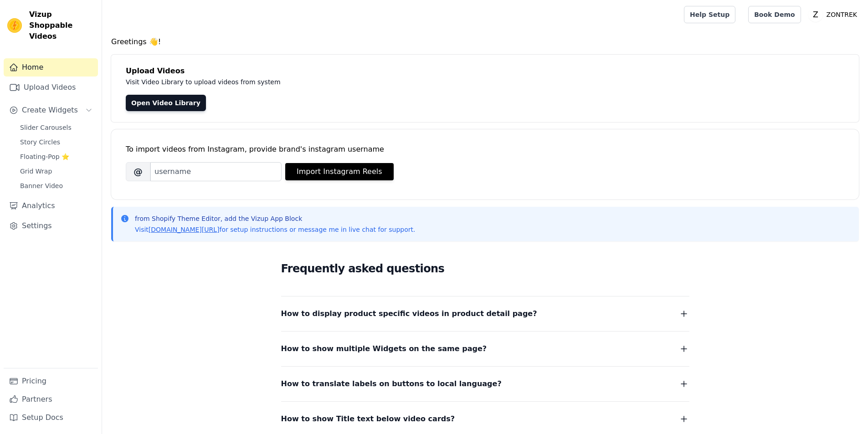 This screenshot has height=434, width=868. What do you see at coordinates (816, 15) in the screenshot?
I see `text: Z` at bounding box center [816, 15].